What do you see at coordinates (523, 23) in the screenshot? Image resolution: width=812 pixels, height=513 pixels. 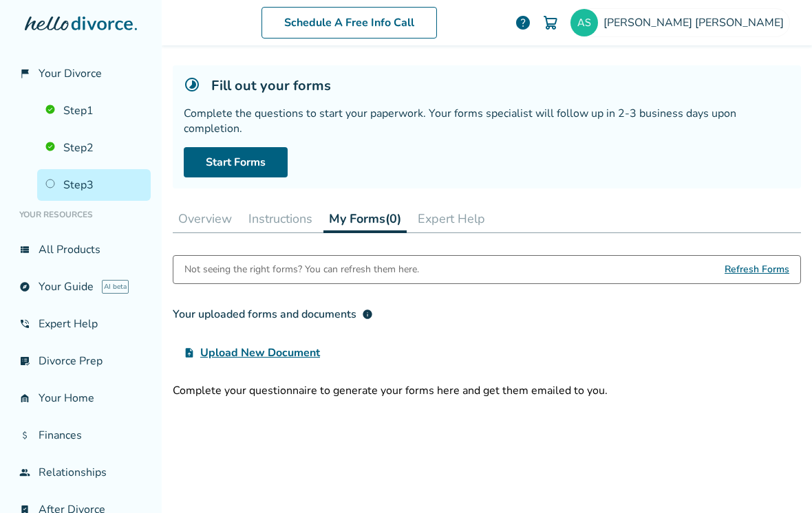 I see `a: help` at bounding box center [523, 23].